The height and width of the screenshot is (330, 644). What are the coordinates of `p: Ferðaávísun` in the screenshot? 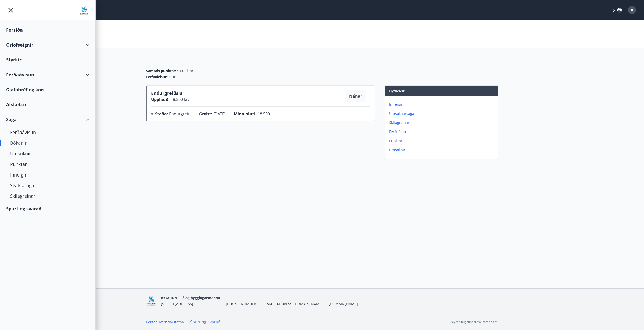 It's located at (442, 132).